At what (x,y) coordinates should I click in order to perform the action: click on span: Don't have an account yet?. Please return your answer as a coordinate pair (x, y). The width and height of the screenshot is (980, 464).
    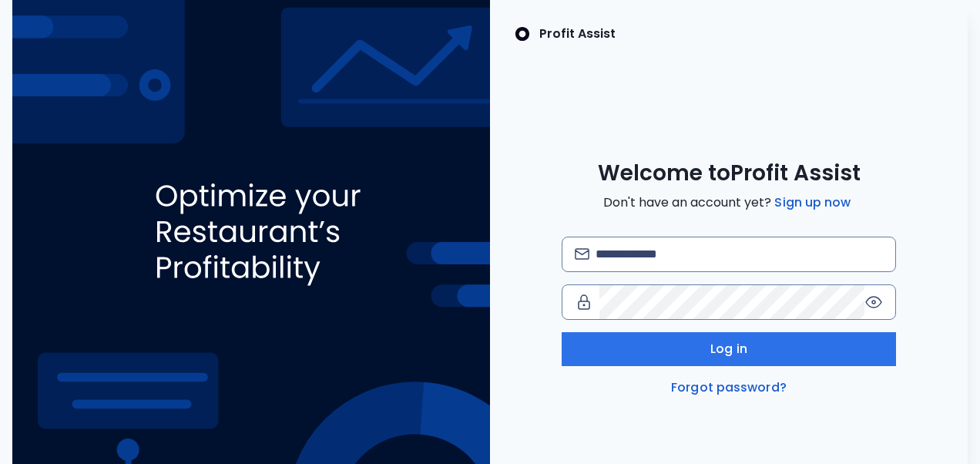
    Looking at the image, I should click on (728, 203).